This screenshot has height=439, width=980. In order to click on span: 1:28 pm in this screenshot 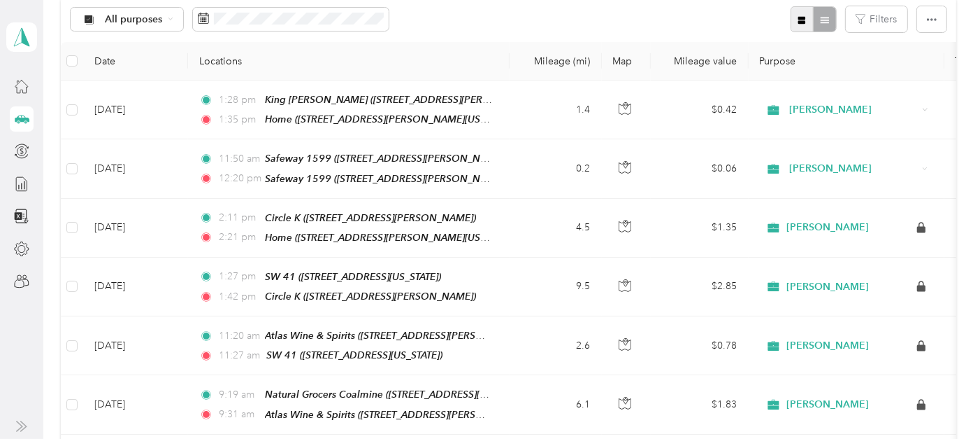, I will do `click(238, 100)`.